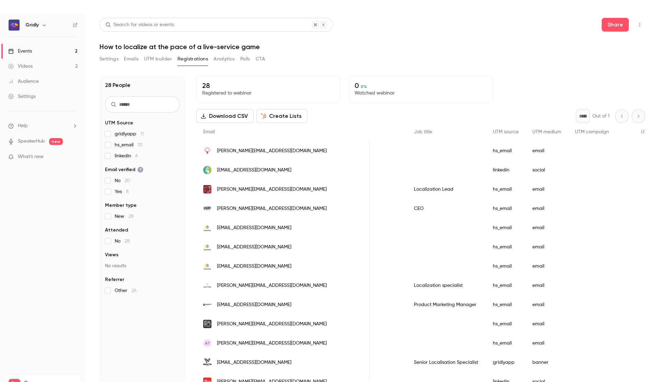 The image size is (659, 382). Describe the element at coordinates (547, 170) in the screenshot. I see `div: social` at that location.